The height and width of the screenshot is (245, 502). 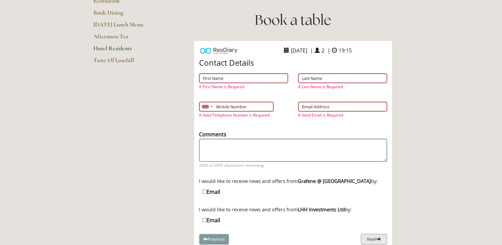 What do you see at coordinates (343, 78) in the screenshot?
I see `input: A Last Name is Required` at bounding box center [343, 78].